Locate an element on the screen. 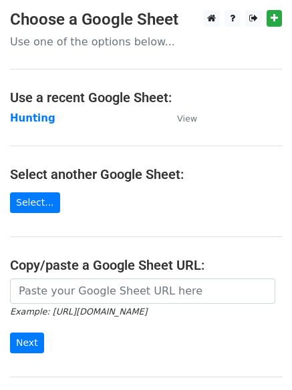  small: View is located at coordinates (187, 118).